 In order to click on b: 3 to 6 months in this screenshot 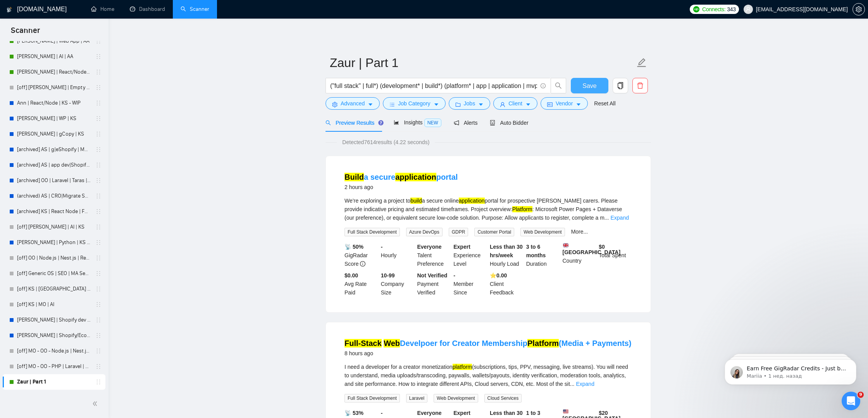, I will do `click(536, 251)`.